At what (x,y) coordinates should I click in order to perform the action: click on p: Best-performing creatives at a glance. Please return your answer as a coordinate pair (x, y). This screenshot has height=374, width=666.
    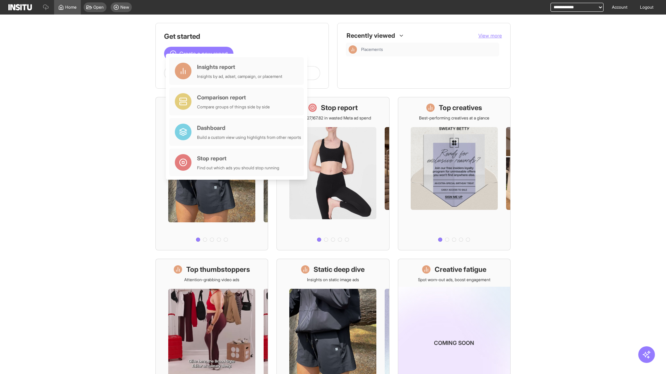
    Looking at the image, I should click on (454, 118).